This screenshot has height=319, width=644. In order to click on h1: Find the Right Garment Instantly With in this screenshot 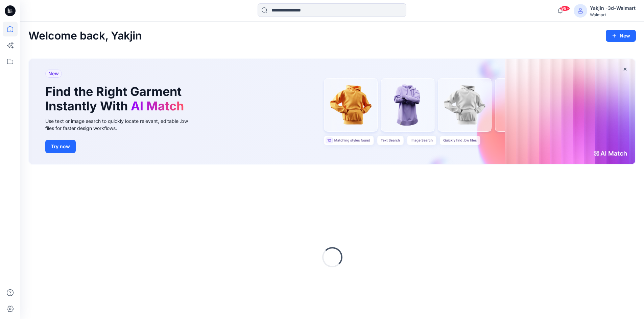, I will do `click(116, 99)`.